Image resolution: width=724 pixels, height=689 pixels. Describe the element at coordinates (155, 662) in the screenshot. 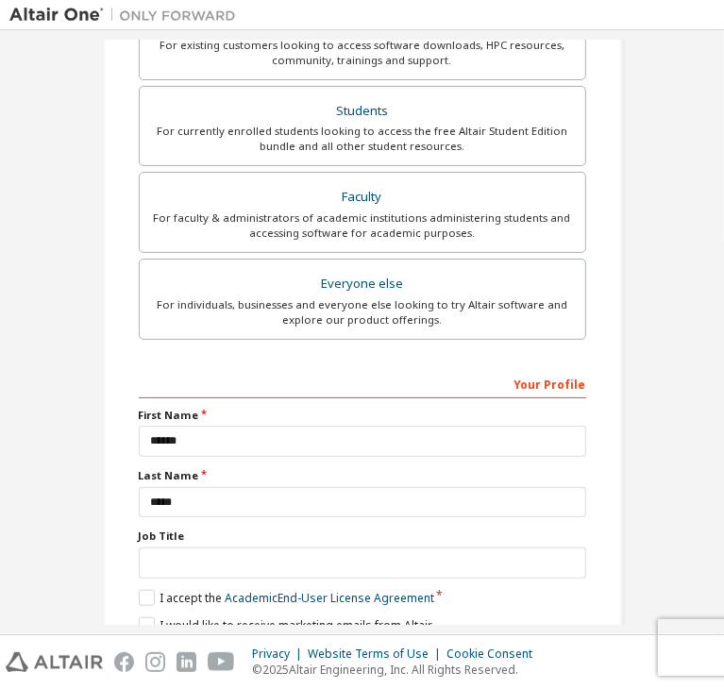

I see `img: instagram.svg` at that location.